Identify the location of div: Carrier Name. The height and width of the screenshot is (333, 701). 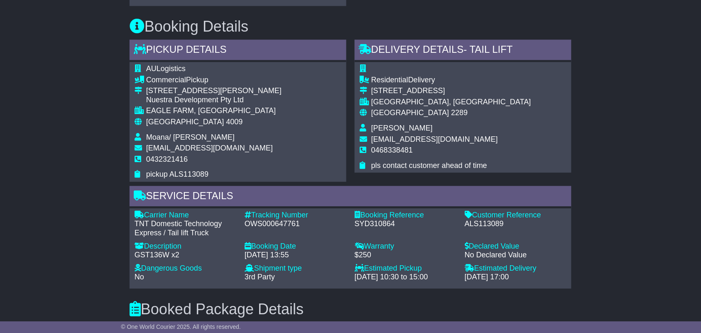
(185, 215).